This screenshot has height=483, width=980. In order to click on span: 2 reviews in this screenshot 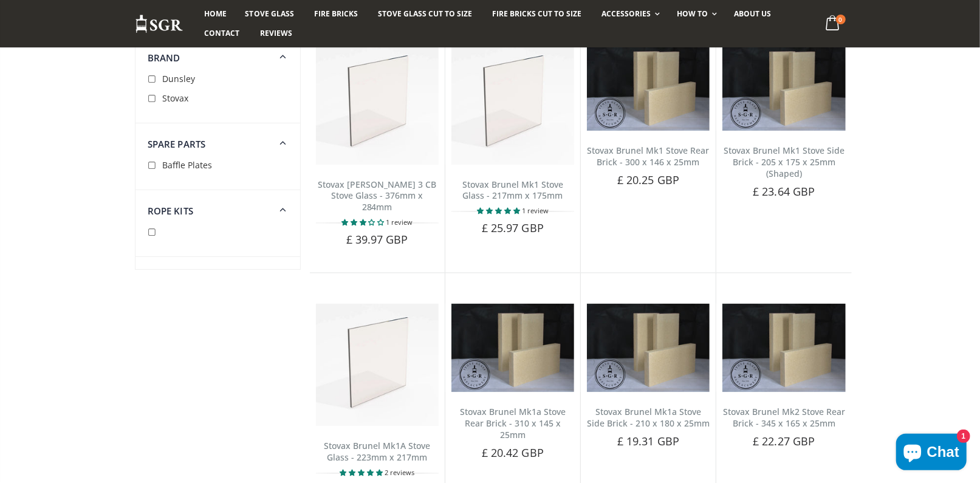, I will do `click(399, 473)`.